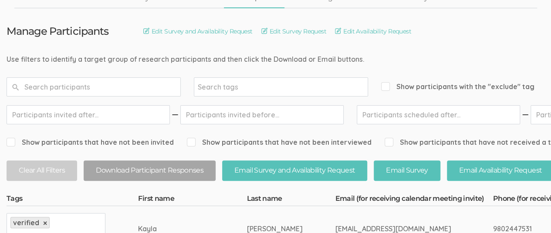 The width and height of the screenshot is (551, 233). What do you see at coordinates (294, 171) in the screenshot?
I see `button: Email Survey and Availability Request` at bounding box center [294, 171].